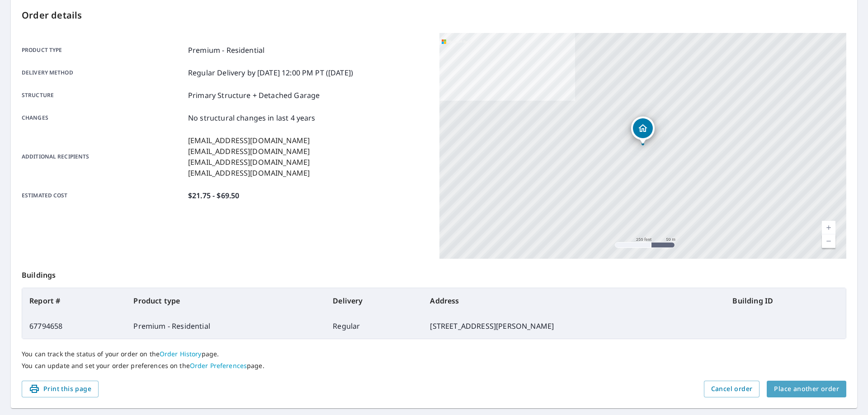  I want to click on th: Product type, so click(226, 301).